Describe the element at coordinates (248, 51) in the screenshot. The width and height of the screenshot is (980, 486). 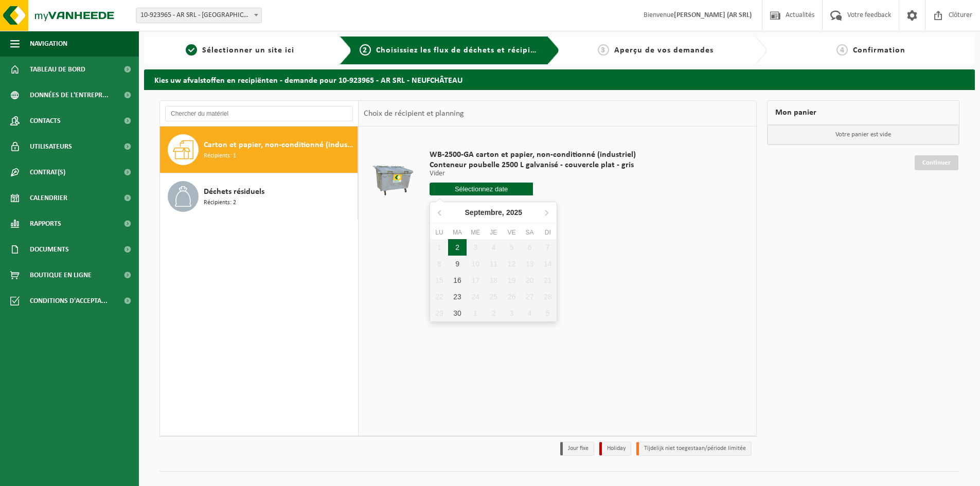
I see `span: Sélectionner un site ici` at that location.